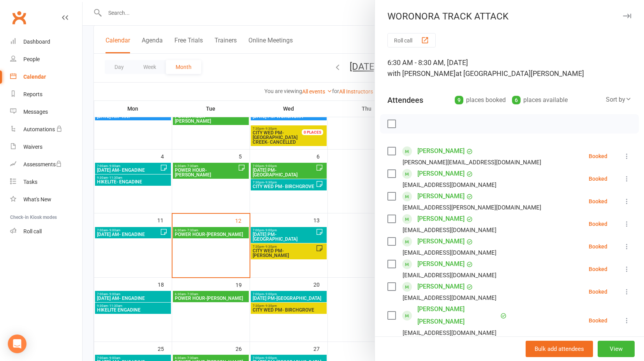  What do you see at coordinates (30, 182) in the screenshot?
I see `div: Tasks` at bounding box center [30, 182].